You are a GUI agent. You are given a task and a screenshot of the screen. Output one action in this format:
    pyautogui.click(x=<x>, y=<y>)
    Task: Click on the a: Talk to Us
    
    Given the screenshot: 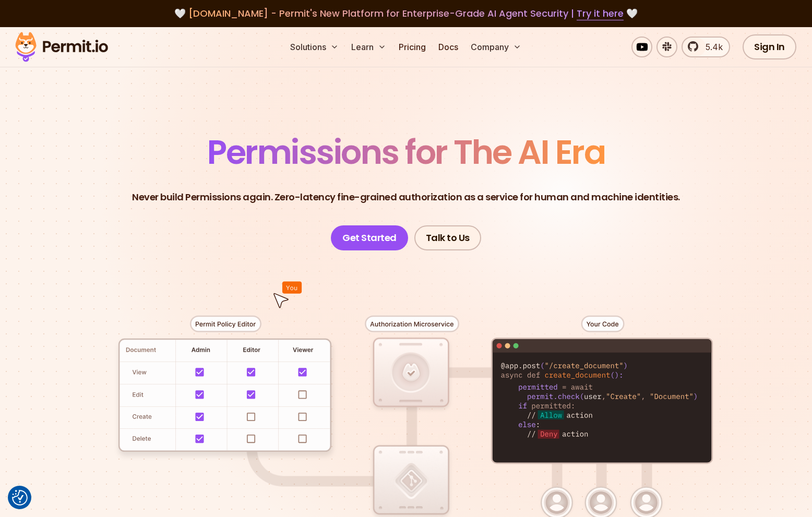 What is the action you would take?
    pyautogui.click(x=447, y=238)
    